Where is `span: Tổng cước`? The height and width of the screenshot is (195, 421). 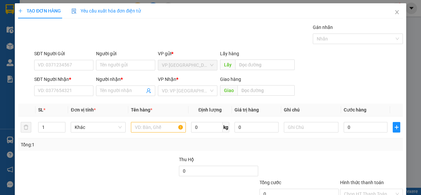
span: Tổng cước is located at coordinates (271, 183).